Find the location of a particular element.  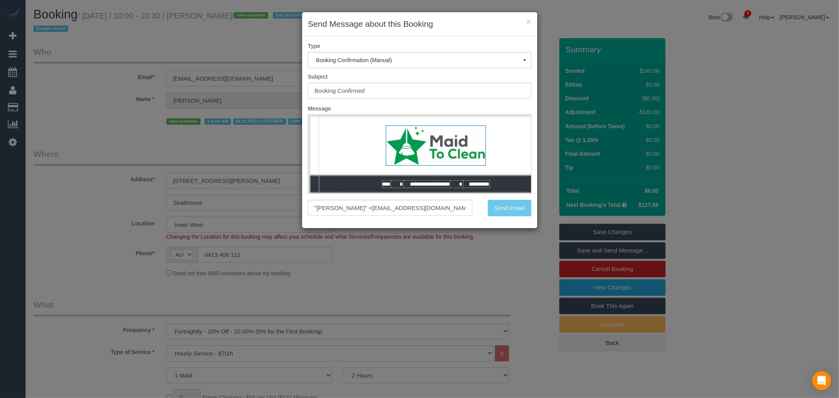

label: Type is located at coordinates (420, 46).